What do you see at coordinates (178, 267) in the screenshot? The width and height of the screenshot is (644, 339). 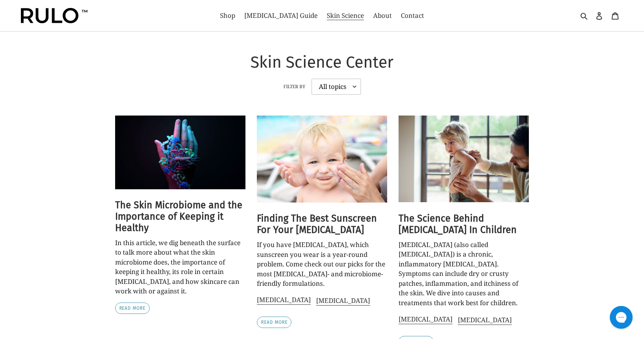 I see `span: In this article, we dig beneath the surface to talk more about what the skin microbiome does, the...` at bounding box center [178, 267].